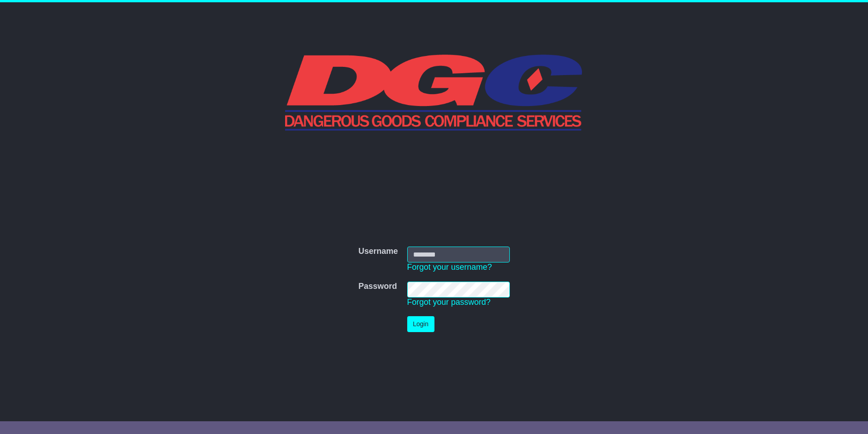  I want to click on button: Login, so click(421, 323).